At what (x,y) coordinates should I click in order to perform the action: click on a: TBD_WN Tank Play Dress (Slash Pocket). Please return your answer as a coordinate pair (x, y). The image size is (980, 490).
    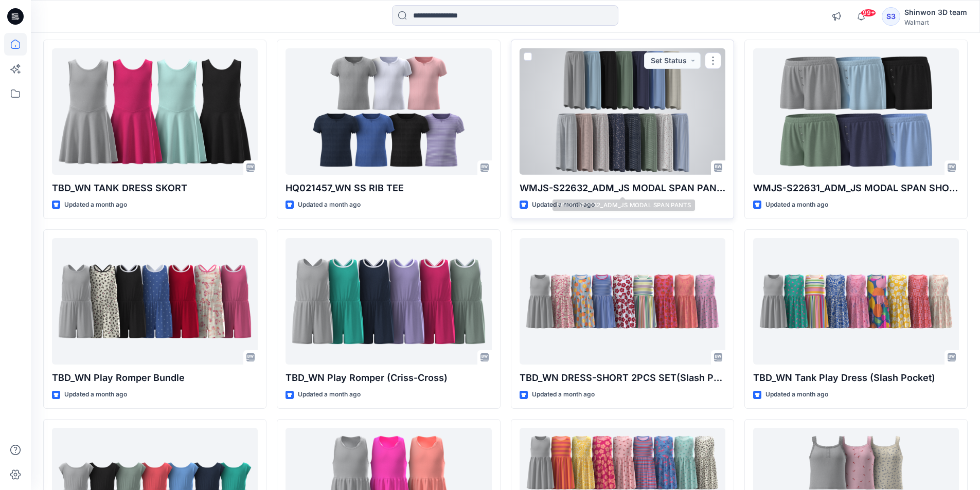
    Looking at the image, I should click on (856, 301).